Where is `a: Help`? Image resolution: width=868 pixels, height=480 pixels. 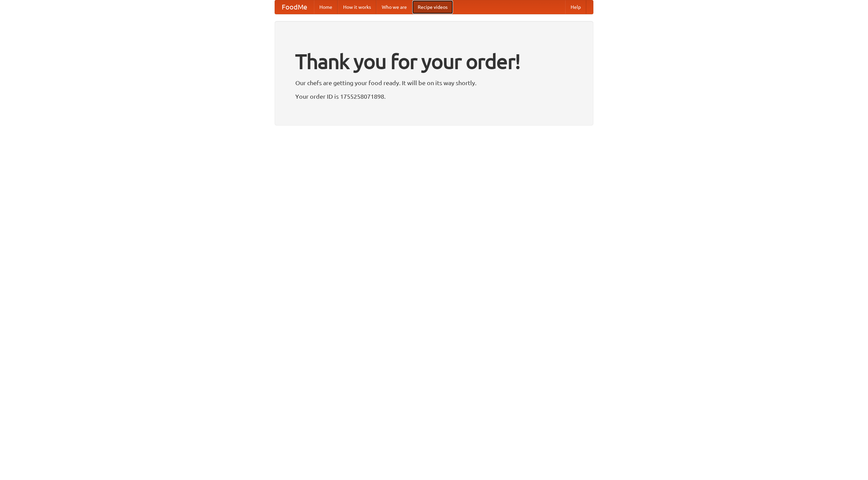
a: Help is located at coordinates (576, 7).